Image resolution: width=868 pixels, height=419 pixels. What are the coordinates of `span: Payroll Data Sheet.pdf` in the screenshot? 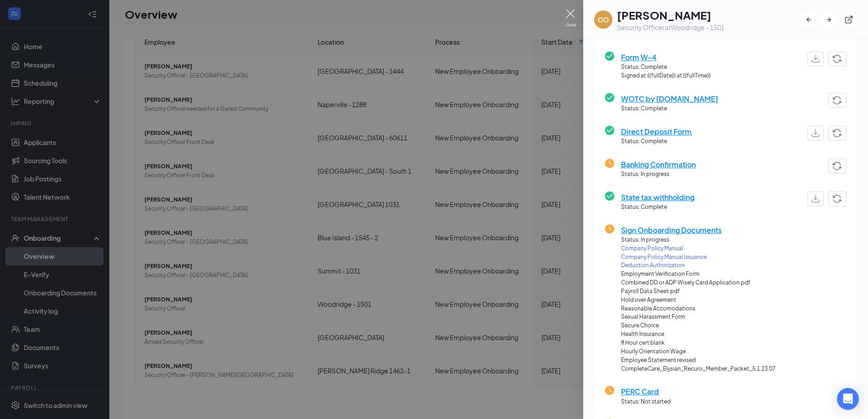 It's located at (698, 291).